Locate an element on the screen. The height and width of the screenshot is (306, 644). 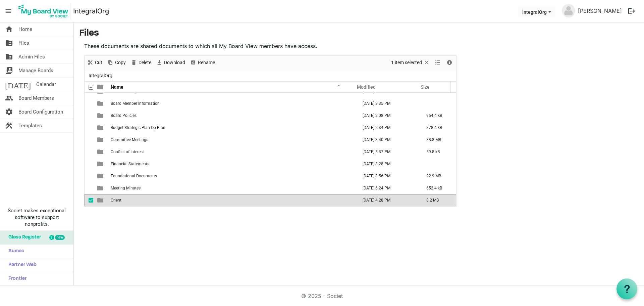
span: Cut is located at coordinates (99, 63).